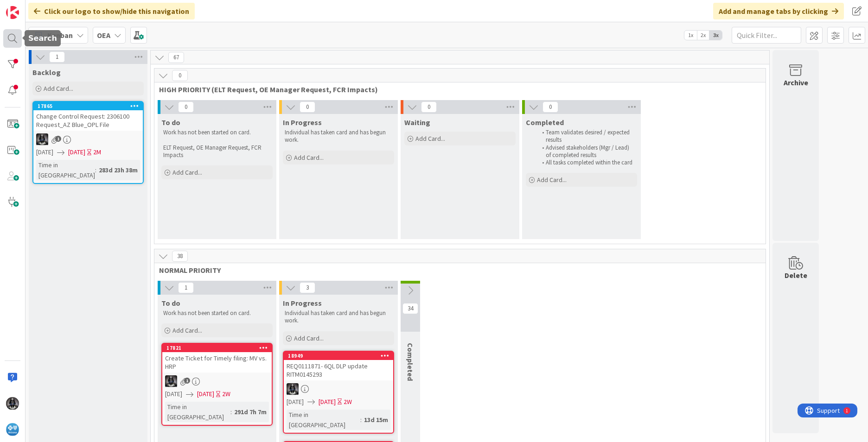 This screenshot has width=868, height=442. Describe the element at coordinates (796, 83) in the screenshot. I see `div: Archive` at that location.